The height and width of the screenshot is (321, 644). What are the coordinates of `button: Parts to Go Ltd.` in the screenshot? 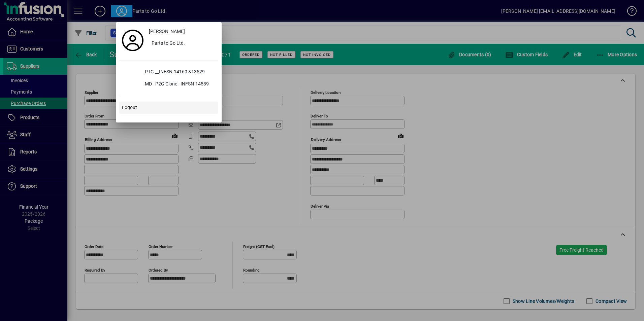 It's located at (182, 43).